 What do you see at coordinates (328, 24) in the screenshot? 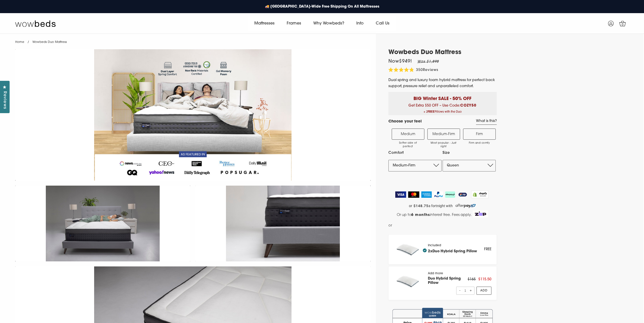
I see `a: Why Wowbeds?` at bounding box center [328, 24].